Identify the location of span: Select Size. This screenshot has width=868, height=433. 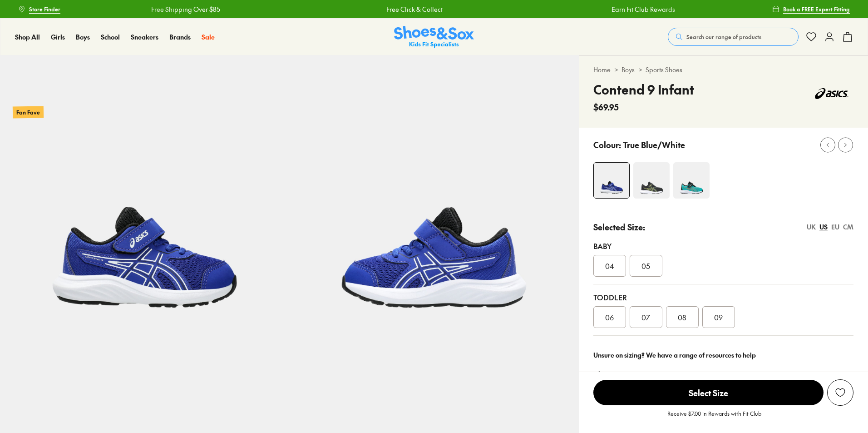
(708, 392).